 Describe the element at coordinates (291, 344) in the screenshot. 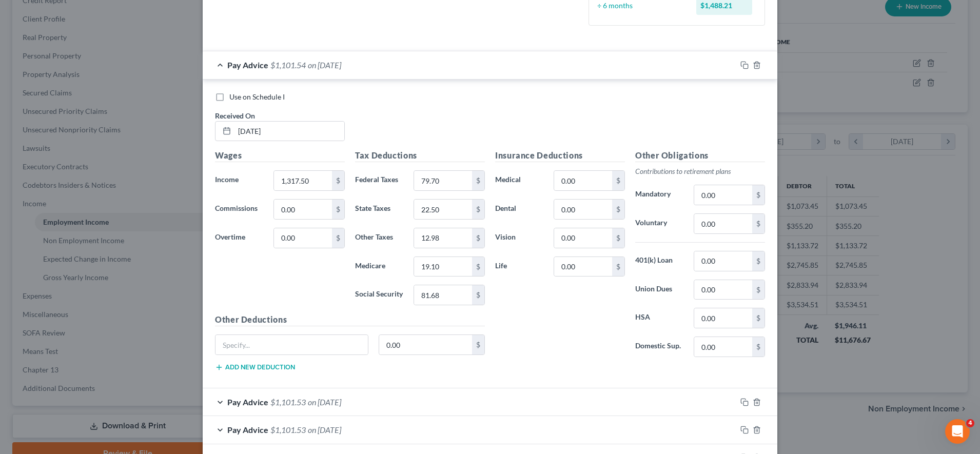

I see `input: Specify...` at that location.